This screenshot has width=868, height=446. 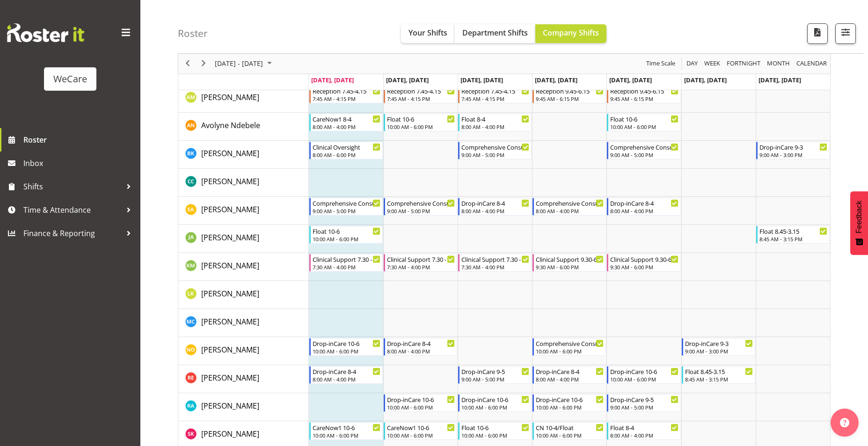 What do you see at coordinates (744, 63) in the screenshot?
I see `span: Fortnight` at bounding box center [744, 63].